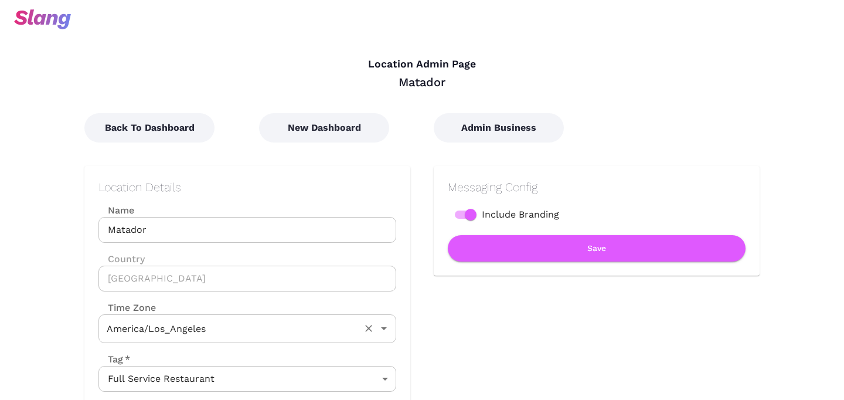 The width and height of the screenshot is (844, 400). I want to click on label: Country, so click(247, 258).